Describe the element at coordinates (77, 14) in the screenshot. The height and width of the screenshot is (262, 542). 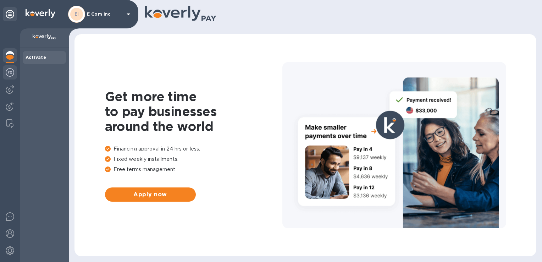
I see `b: EI` at that location.